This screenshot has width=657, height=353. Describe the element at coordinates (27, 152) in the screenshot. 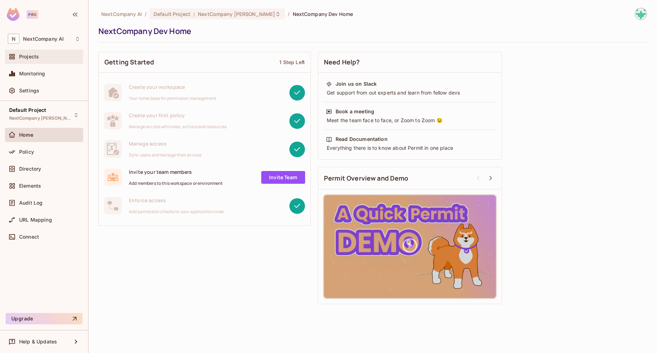

I see `span: Policy` at that location.